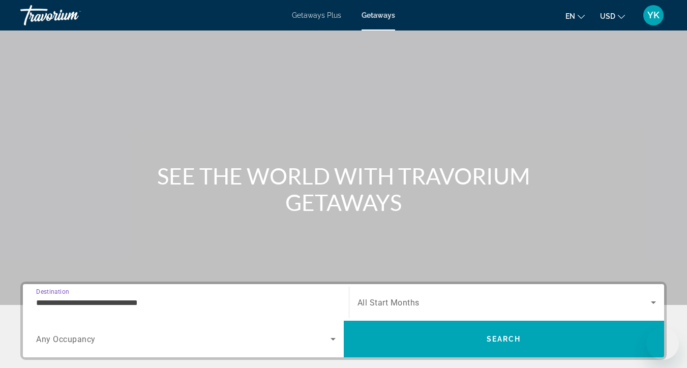  I want to click on span: Destination, so click(52, 291).